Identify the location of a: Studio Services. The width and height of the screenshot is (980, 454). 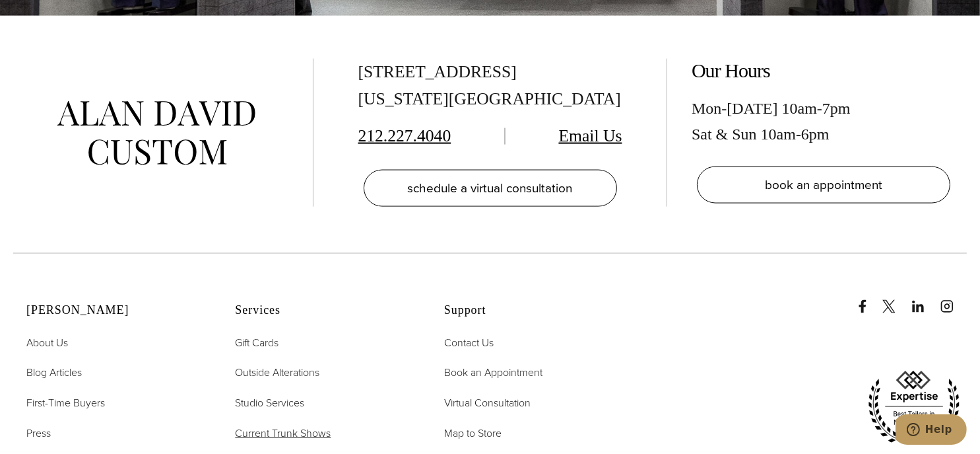
(269, 403).